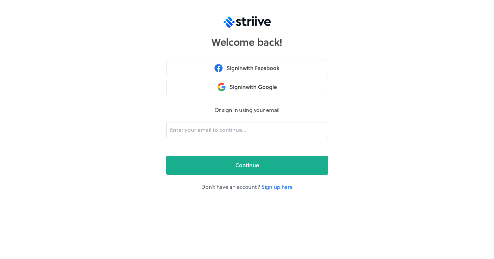  What do you see at coordinates (247, 165) in the screenshot?
I see `span: Continue` at bounding box center [247, 165].